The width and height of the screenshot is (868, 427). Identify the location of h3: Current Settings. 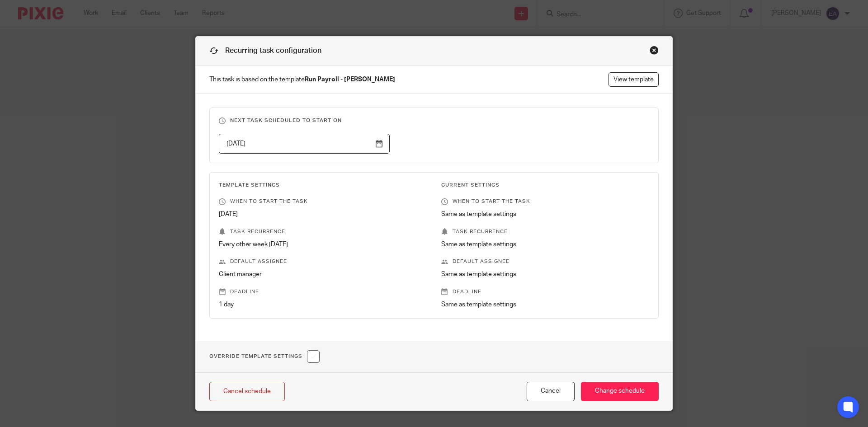
(545, 185).